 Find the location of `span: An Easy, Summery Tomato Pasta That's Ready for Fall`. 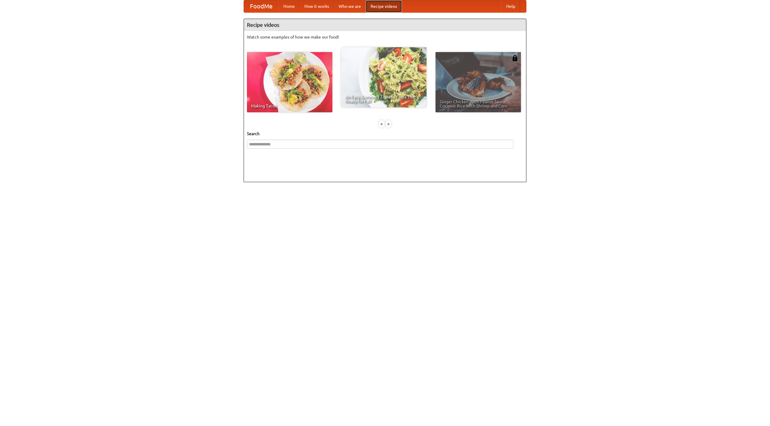

span: An Easy, Summery Tomato Pasta That's Ready for Fall is located at coordinates (384, 99).